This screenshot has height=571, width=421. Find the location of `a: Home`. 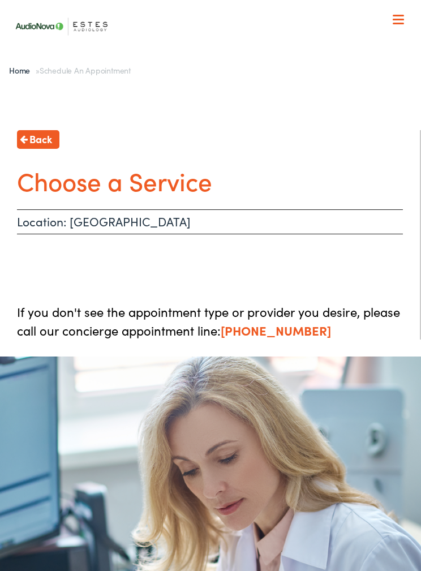

a: Home is located at coordinates (22, 70).